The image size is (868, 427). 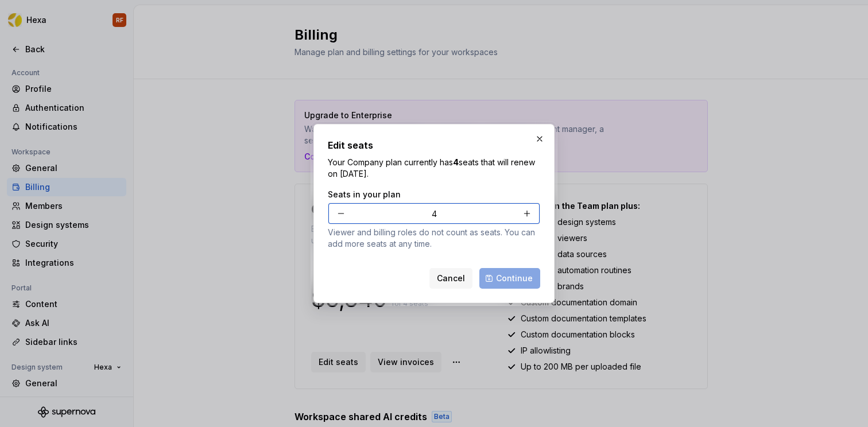 I want to click on b: 4, so click(x=456, y=162).